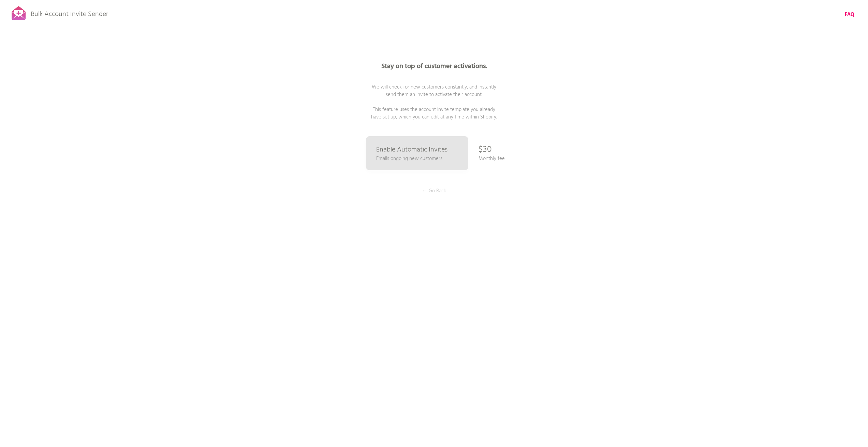 This screenshot has width=868, height=447. I want to click on p: Monthly fee, so click(491, 158).